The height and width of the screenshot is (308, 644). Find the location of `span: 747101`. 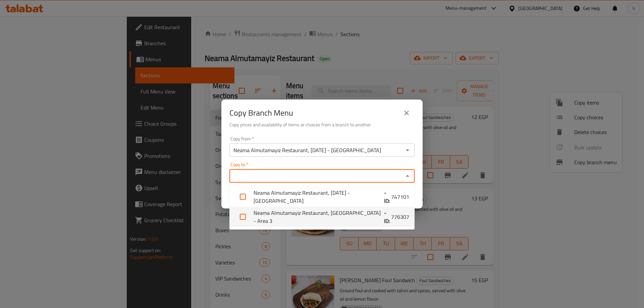

span: 747101 is located at coordinates (400, 197).